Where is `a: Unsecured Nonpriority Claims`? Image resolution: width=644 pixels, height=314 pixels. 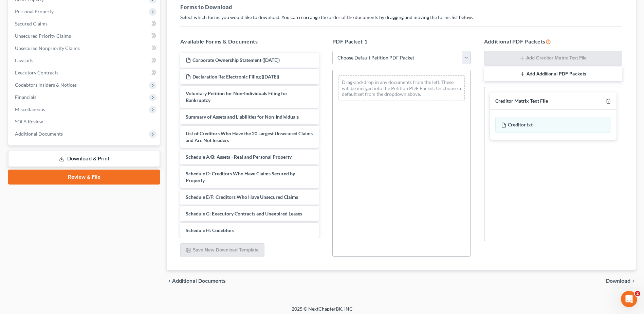 a: Unsecured Nonpriority Claims is located at coordinates (85, 48).